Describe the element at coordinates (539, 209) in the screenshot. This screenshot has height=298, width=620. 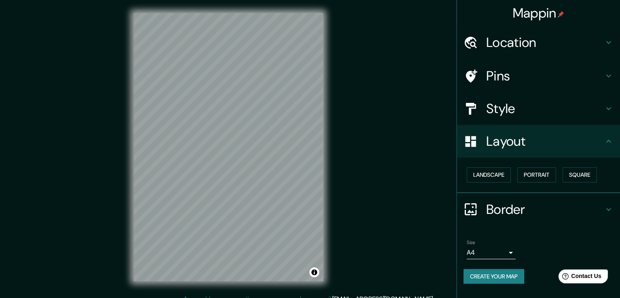
I see `div: Border` at that location.